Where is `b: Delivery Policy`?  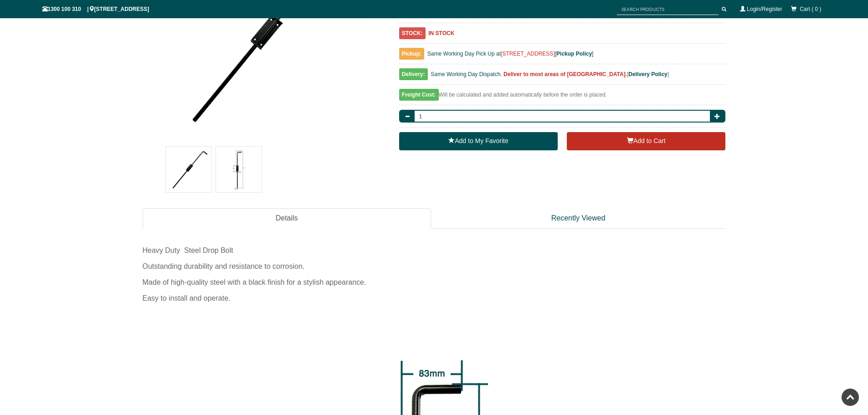 b: Delivery Policy is located at coordinates (647, 74).